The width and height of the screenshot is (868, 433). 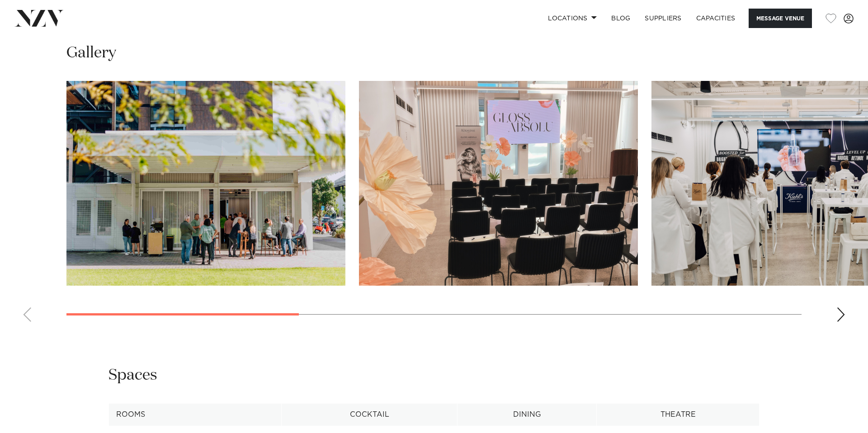 What do you see at coordinates (621, 18) in the screenshot?
I see `a: BLOG` at bounding box center [621, 18].